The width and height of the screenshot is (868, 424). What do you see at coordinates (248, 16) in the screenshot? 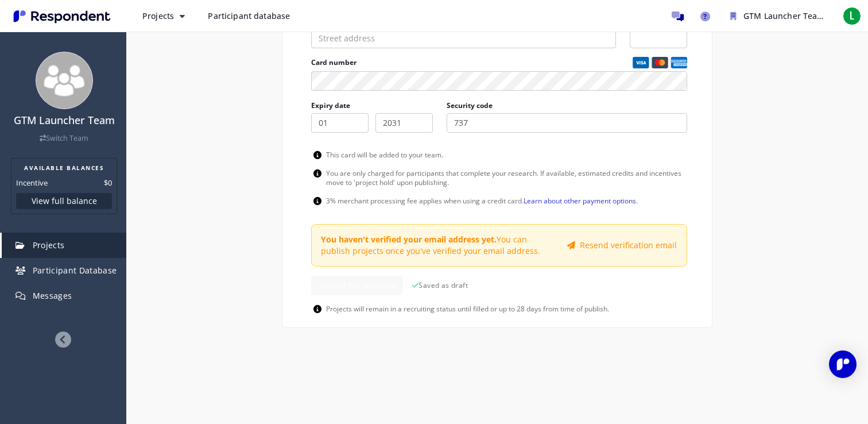
I see `a: Participant database` at bounding box center [248, 16].